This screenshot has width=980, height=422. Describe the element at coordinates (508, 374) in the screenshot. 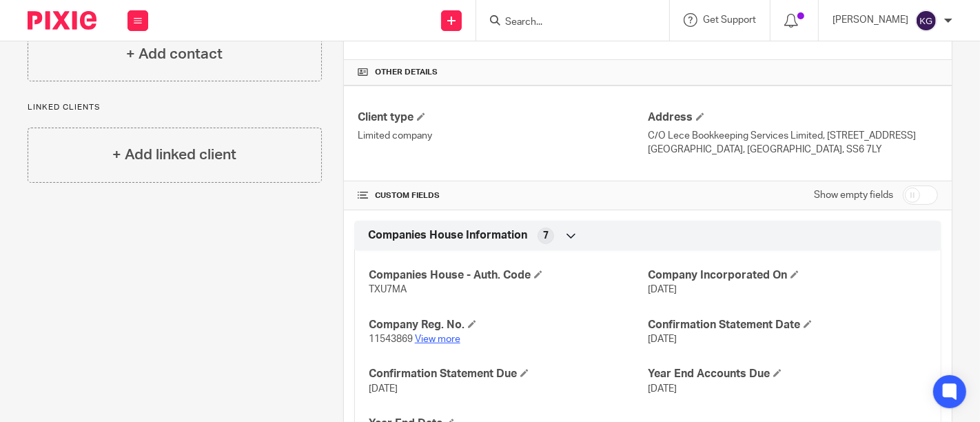

I see `h4: Confirmation Statement Due` at that location.